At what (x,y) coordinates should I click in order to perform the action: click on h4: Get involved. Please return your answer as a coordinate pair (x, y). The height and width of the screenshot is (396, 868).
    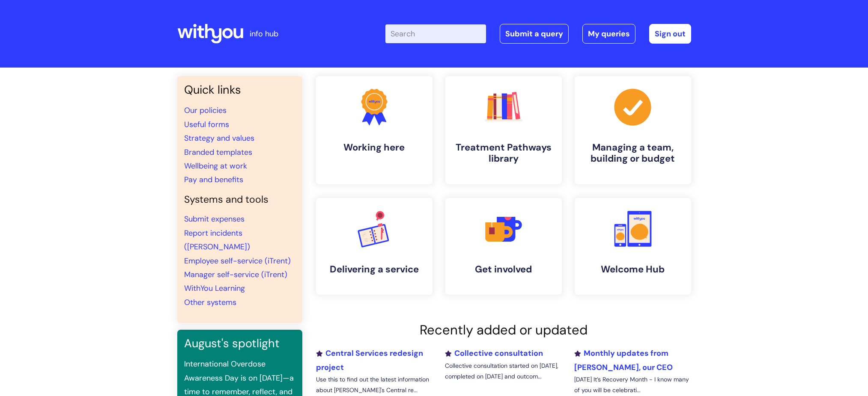
    Looking at the image, I should click on (503, 270).